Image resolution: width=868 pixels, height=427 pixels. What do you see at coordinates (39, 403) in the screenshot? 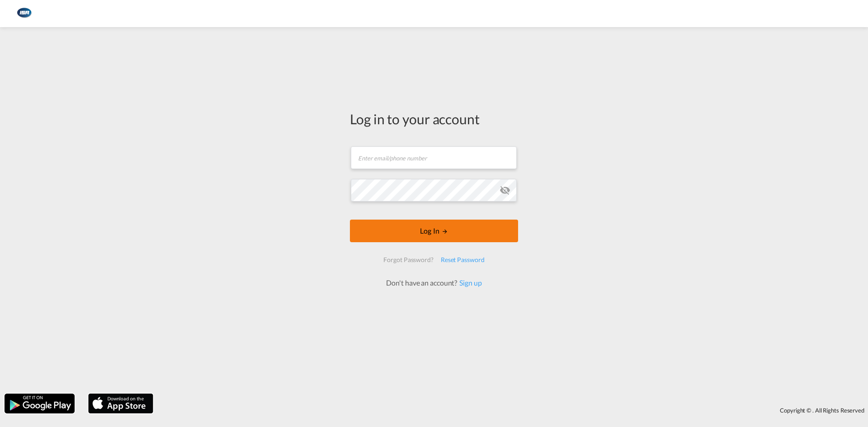
I see `img: google.png` at bounding box center [39, 403].